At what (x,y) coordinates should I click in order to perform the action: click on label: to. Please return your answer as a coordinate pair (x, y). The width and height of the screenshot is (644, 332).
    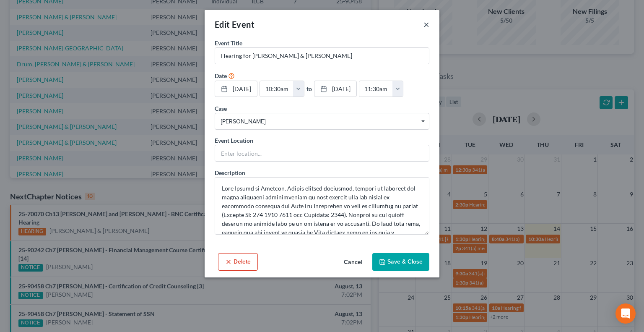
    Looking at the image, I should click on (309, 89).